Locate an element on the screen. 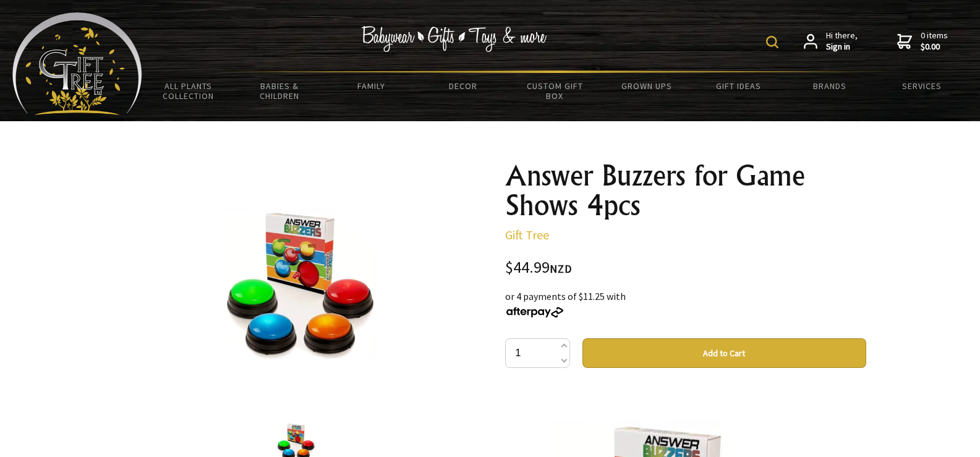 The image size is (980, 457). span: NZD is located at coordinates (561, 268).